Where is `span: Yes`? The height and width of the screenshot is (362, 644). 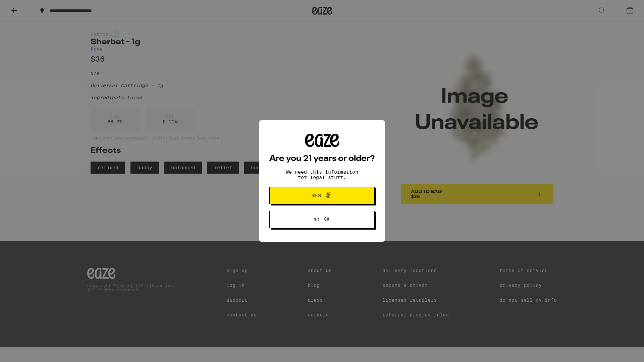
span: Yes is located at coordinates (316, 195).